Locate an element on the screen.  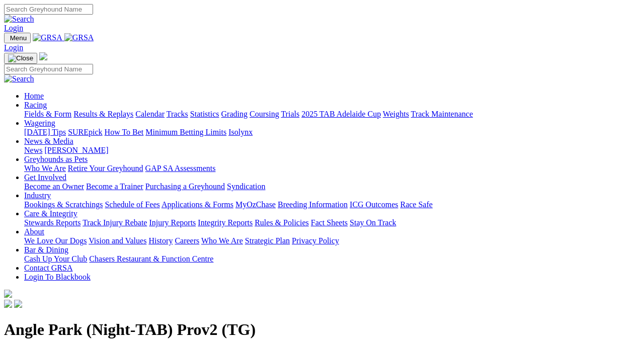
a: Care & Integrity is located at coordinates (51, 213).